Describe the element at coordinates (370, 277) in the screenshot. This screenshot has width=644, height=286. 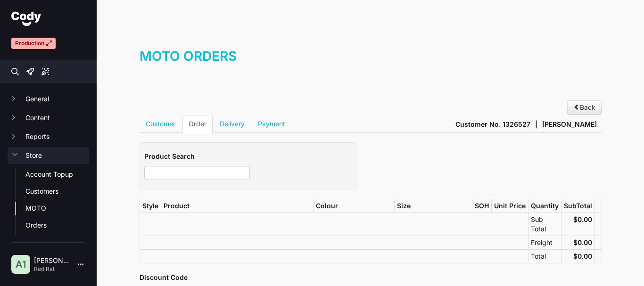
I see `h5: Discount Code` at that location.